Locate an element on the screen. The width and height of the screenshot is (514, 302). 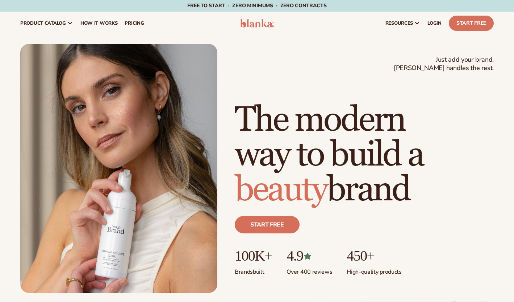
a: product catalog is located at coordinates (47, 23).